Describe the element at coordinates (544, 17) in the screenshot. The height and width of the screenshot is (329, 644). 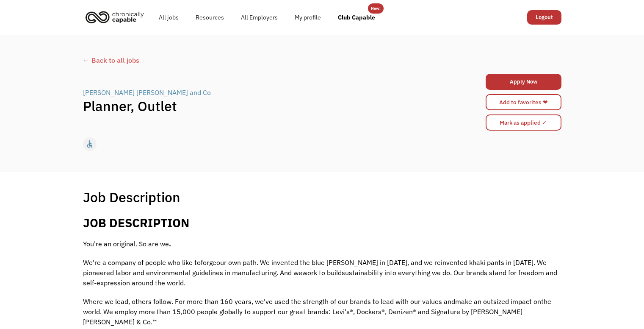
I see `a: Logout` at that location.